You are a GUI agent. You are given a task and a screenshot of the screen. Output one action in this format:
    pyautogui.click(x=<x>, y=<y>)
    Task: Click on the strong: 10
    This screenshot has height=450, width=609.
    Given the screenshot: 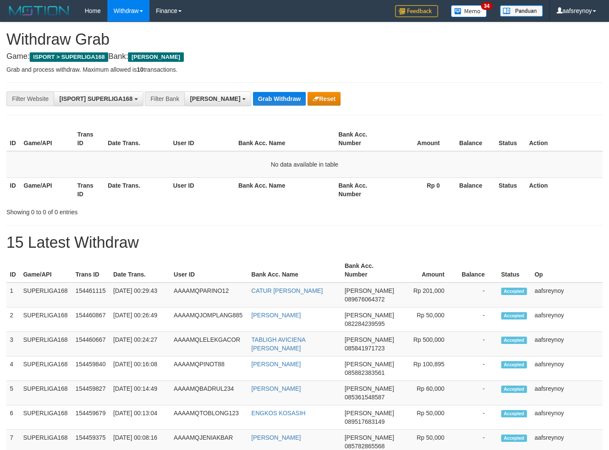 What is the action you would take?
    pyautogui.click(x=140, y=70)
    